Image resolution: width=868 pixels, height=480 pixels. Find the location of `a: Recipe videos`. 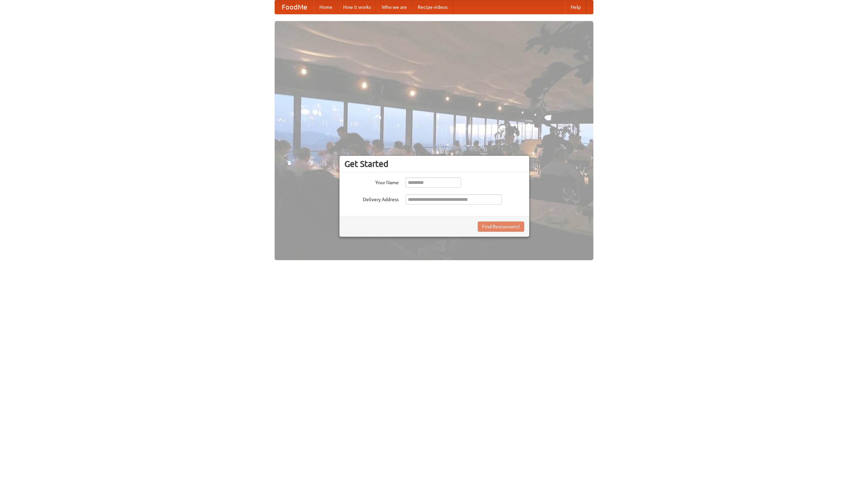

a: Recipe videos is located at coordinates (433, 7).